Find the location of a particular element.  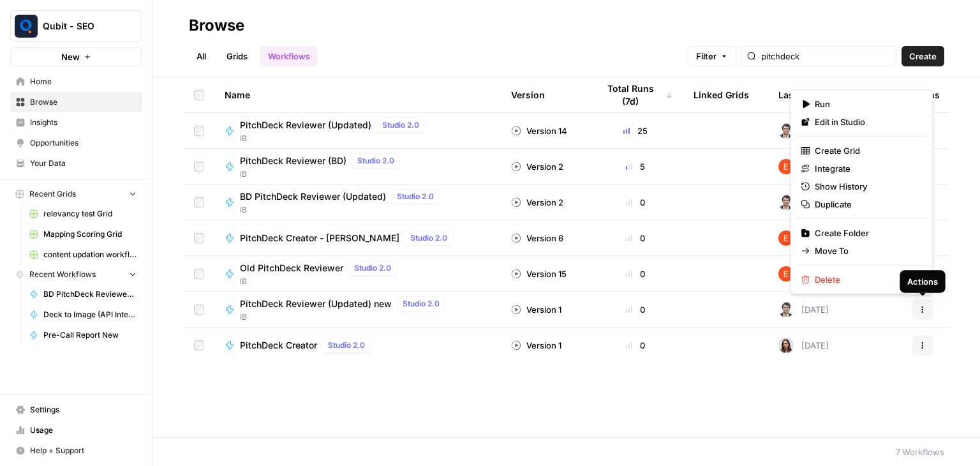

span: Integrate is located at coordinates (865, 168).